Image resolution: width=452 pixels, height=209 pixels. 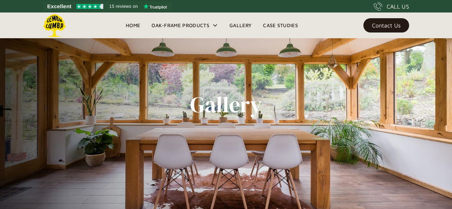 What do you see at coordinates (90, 6) in the screenshot?
I see `img: Trustpilot 4.5 stars` at bounding box center [90, 6].